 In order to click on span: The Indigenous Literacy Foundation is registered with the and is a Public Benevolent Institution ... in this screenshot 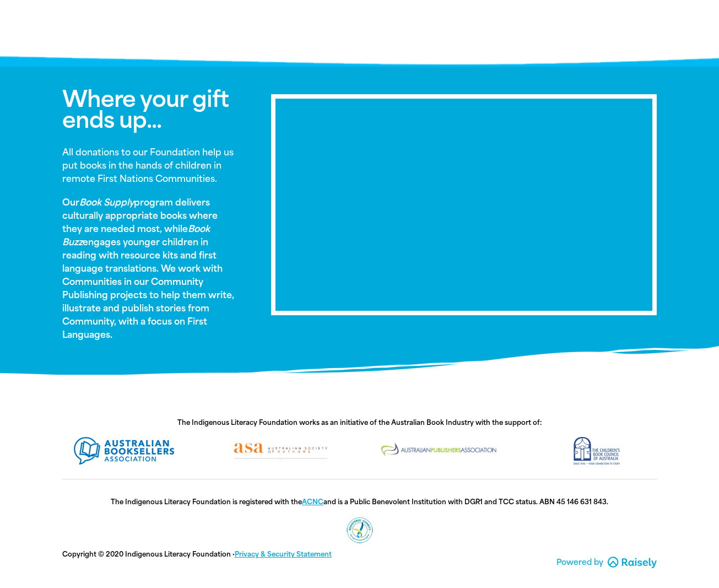, I will do `click(359, 502)`.